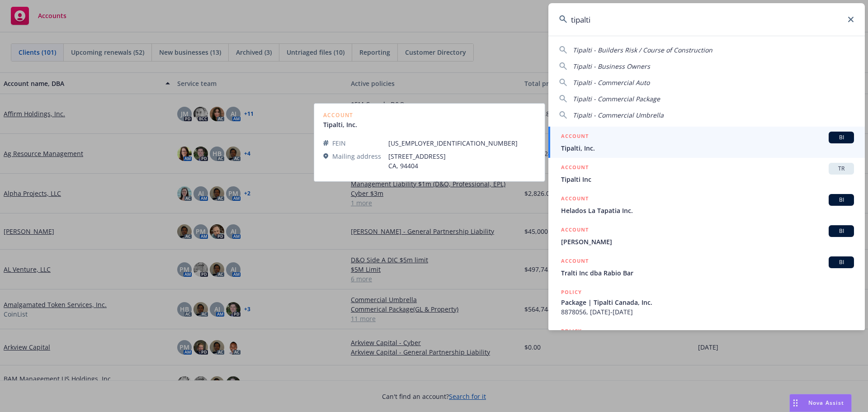 This screenshot has width=868, height=412. I want to click on a: ACCOUNTBIHelados La Tapatia Inc., so click(707, 205).